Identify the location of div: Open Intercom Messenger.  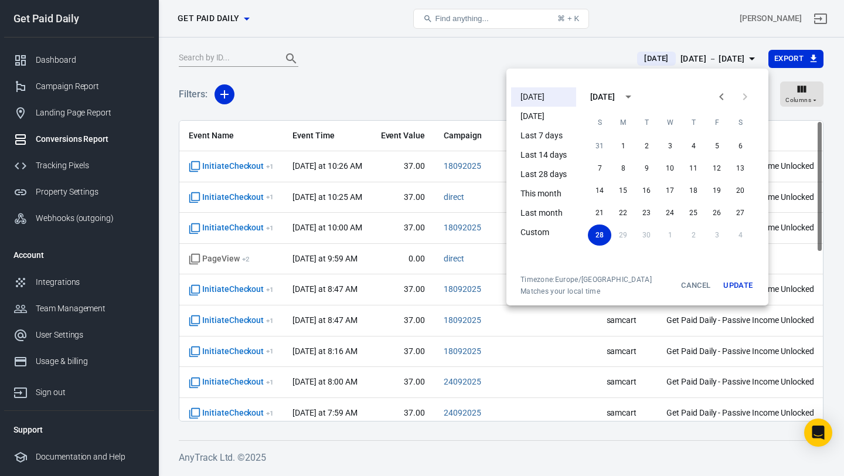
(819, 433).